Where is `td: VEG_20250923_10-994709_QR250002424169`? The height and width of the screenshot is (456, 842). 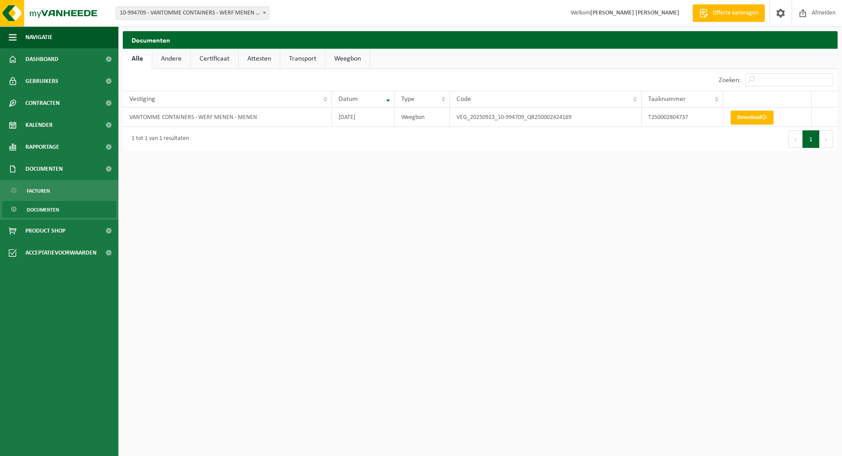
td: VEG_20250923_10-994709_QR250002424169 is located at coordinates (546, 117).